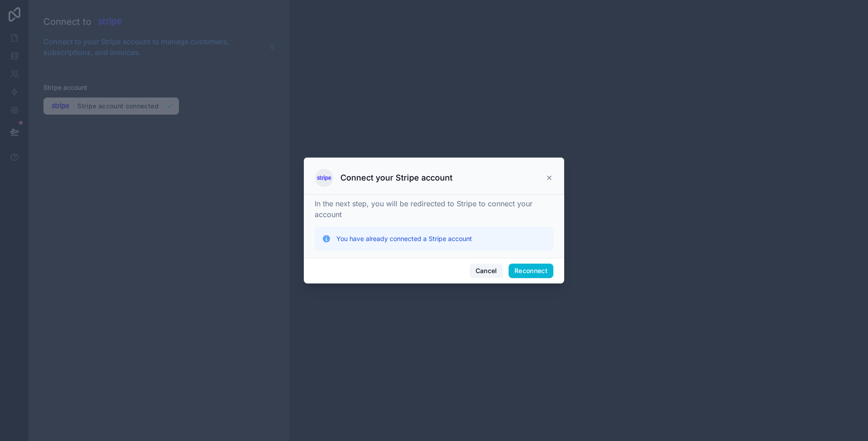 Image resolution: width=868 pixels, height=441 pixels. I want to click on h3: Connect your Stripe account, so click(396, 178).